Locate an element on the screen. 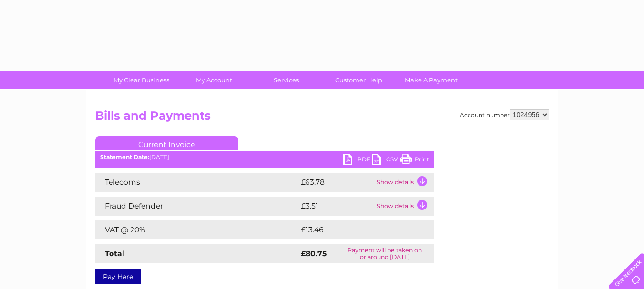  a: My Clear Business is located at coordinates (141, 80).